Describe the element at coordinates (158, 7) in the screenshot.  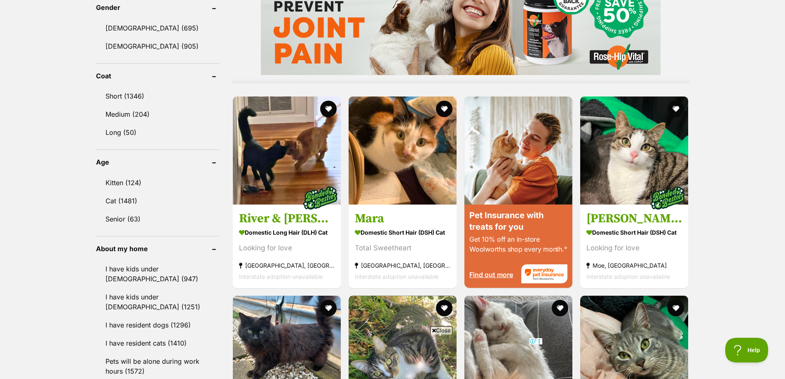
I see `header: Gender` at that location.